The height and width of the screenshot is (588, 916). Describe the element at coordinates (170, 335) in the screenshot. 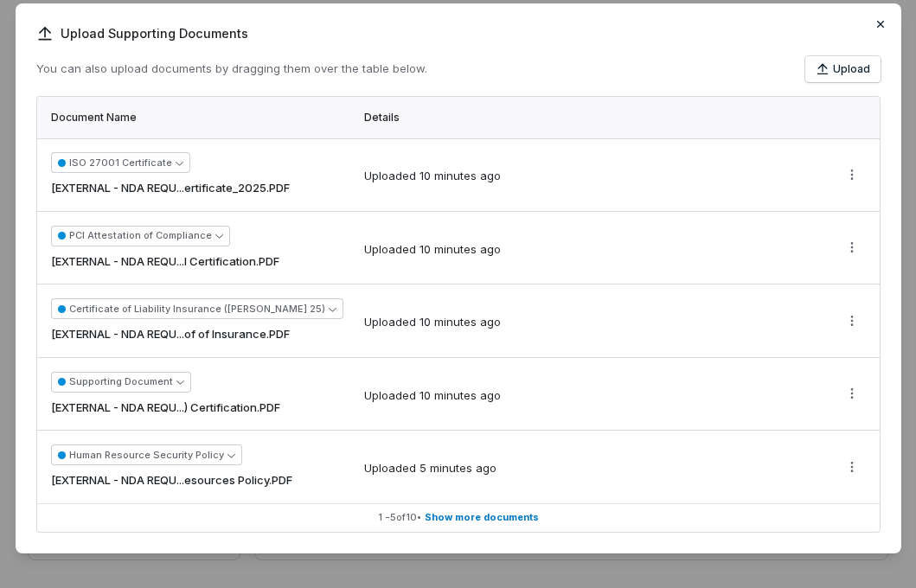

I see `span: [EXTERNAL - NDA REQU...of of Insurance.PDF` at that location.